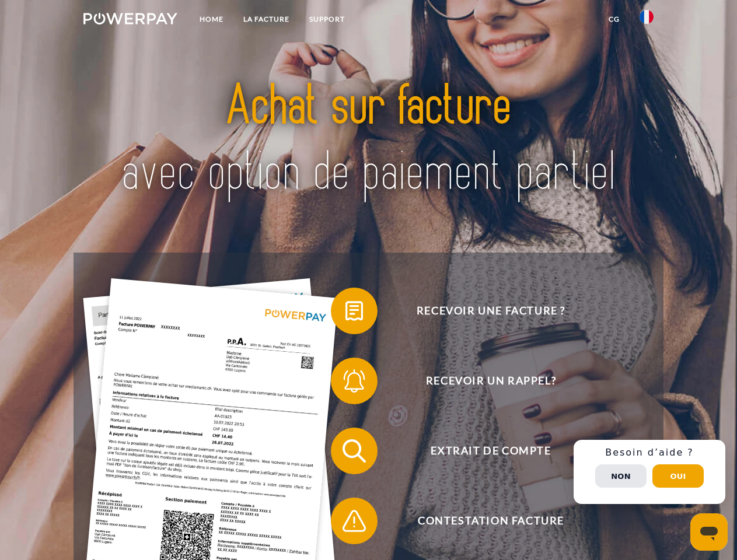  What do you see at coordinates (483, 311) in the screenshot?
I see `button: Recevoir une facture ?` at bounding box center [483, 311].